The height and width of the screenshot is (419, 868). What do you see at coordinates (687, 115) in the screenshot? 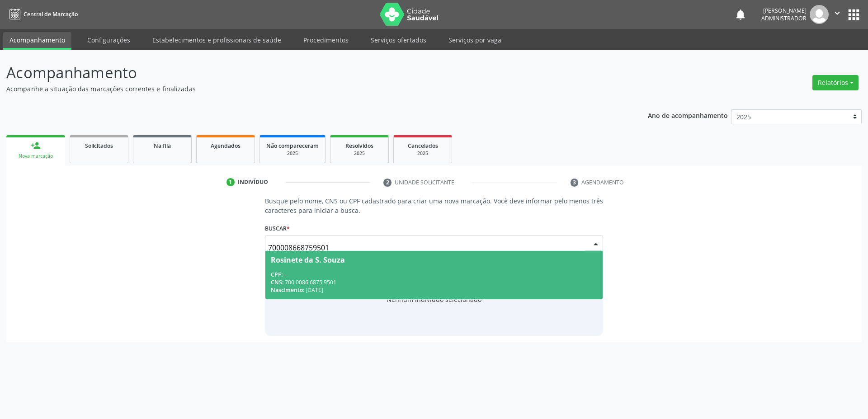
I see `p: Ano de acompanhamento` at bounding box center [687, 115].